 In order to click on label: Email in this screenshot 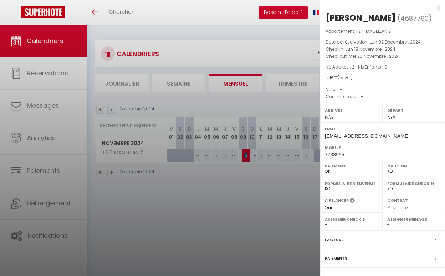, I will do `click(382, 129)`.